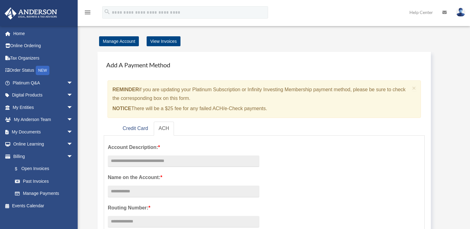 Image resolution: width=470 pixels, height=229 pixels. Describe the element at coordinates (163, 41) in the screenshot. I see `a: View Invoices` at that location.